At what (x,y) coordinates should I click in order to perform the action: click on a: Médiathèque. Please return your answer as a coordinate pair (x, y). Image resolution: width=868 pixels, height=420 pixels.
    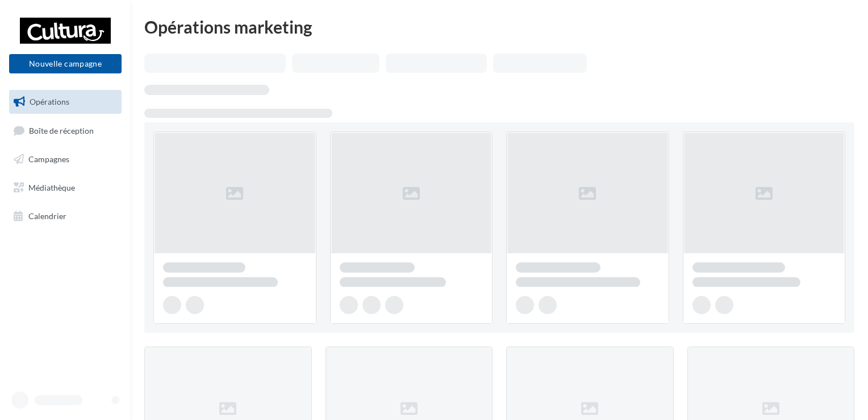
    Looking at the image, I should click on (66, 188).